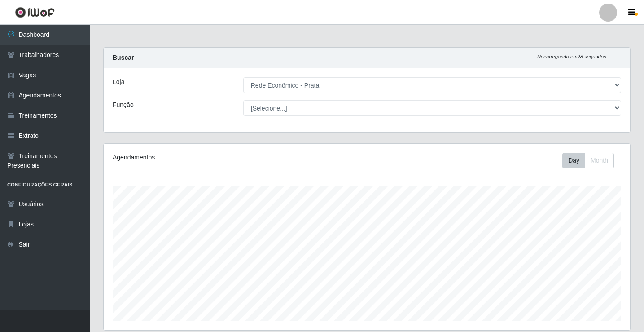  I want to click on strong: Buscar, so click(123, 57).